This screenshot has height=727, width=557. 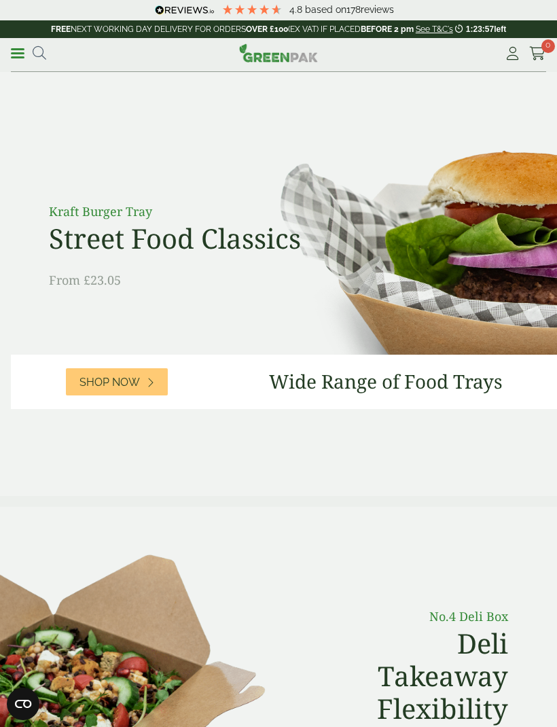 I want to click on strong: OVER £100, so click(x=267, y=29).